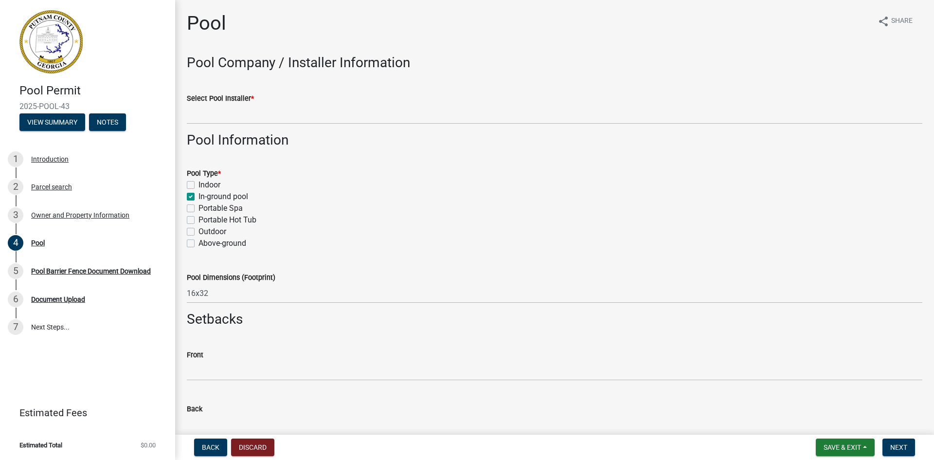 This screenshot has width=934, height=460. I want to click on wm-modal-confirm: Summary, so click(52, 123).